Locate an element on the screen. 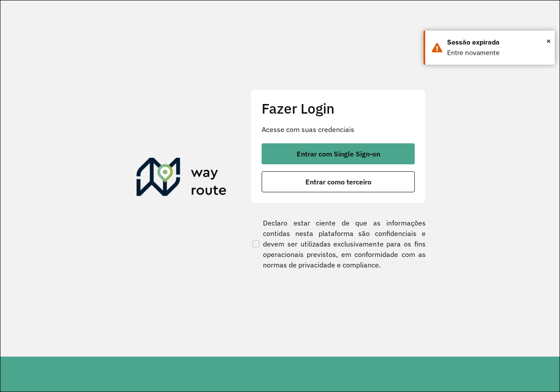 The height and width of the screenshot is (392, 560). span: Entrar com Single Sign-on is located at coordinates (338, 154).